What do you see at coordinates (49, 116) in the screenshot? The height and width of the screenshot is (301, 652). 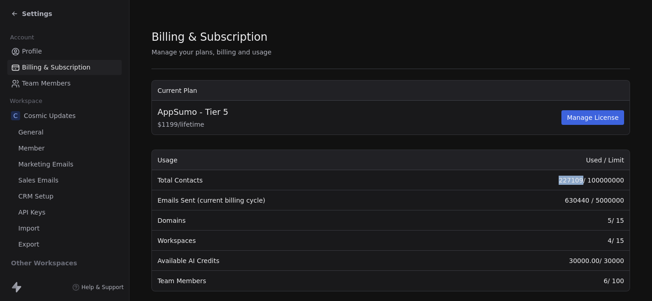 I see `span: Cosmic Updates` at bounding box center [49, 116].